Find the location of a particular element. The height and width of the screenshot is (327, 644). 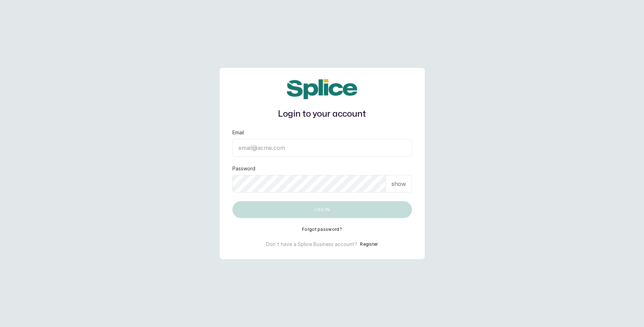

label: Password is located at coordinates (243, 169).